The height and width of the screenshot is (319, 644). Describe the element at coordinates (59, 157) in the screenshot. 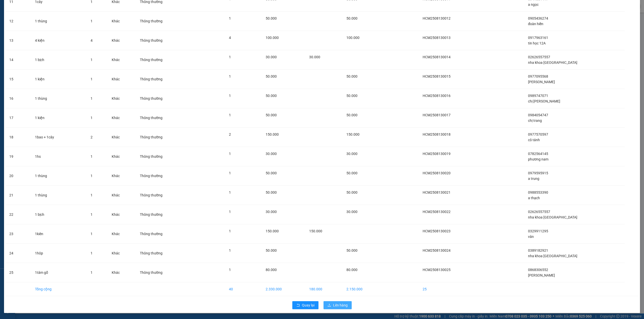

I see `td: 1hs` at that location.